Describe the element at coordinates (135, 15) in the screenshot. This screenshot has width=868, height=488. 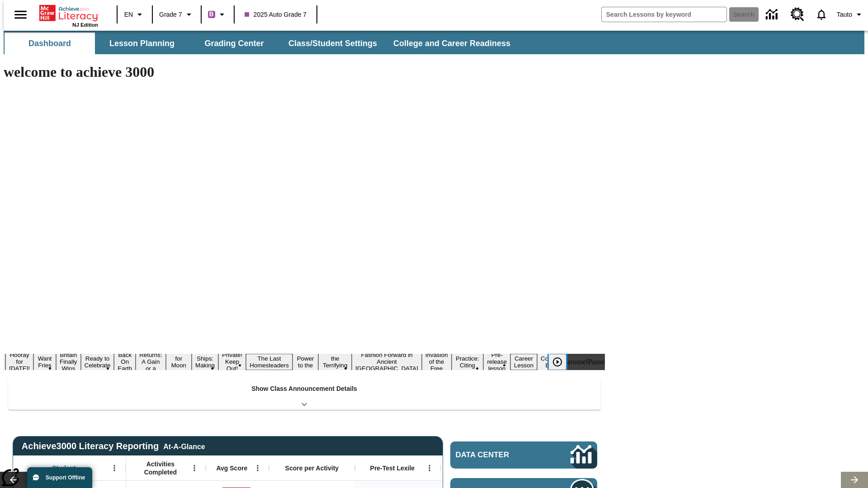
I see `button: Language: EN, Select a language` at that location.